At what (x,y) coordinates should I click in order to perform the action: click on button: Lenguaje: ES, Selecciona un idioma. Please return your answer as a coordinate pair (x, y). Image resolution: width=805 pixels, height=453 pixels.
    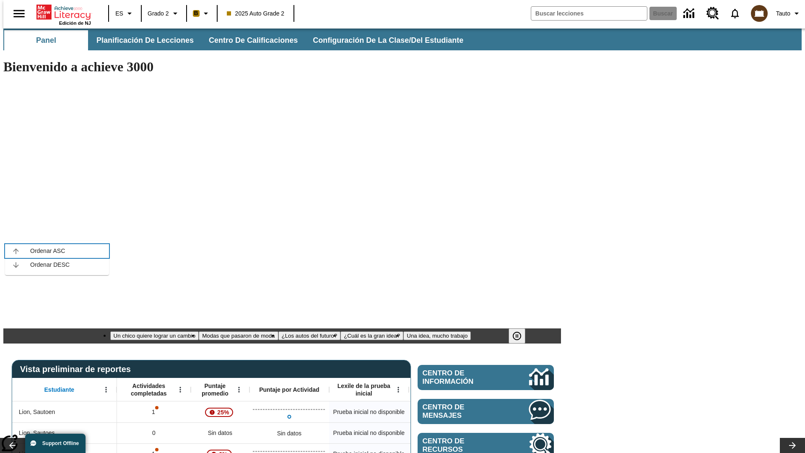
    Looking at the image, I should click on (125, 13).